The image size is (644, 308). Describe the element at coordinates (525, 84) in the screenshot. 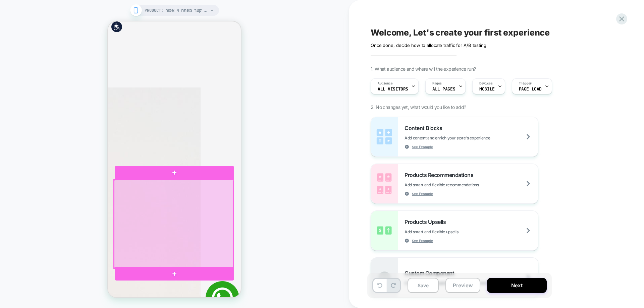

I see `span: Trigger` at that location.